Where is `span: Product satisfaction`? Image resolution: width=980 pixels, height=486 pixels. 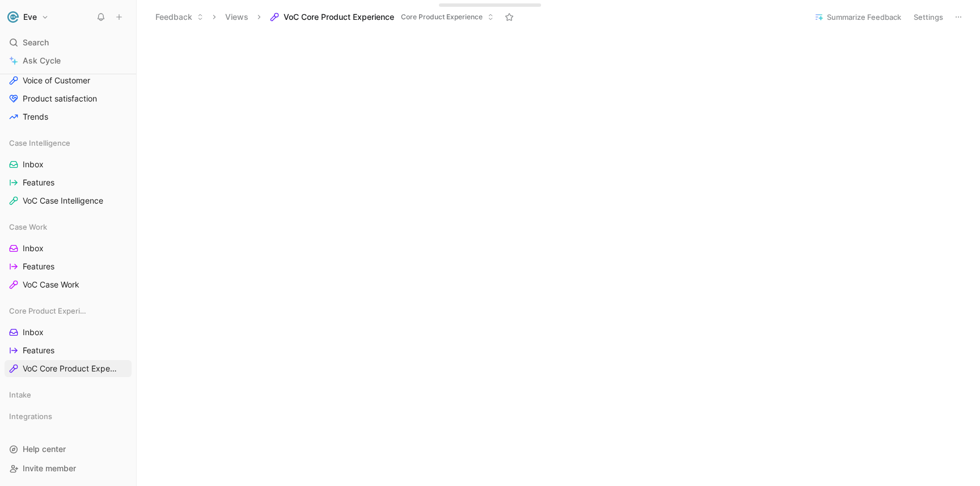 span: Product satisfaction is located at coordinates (60, 99).